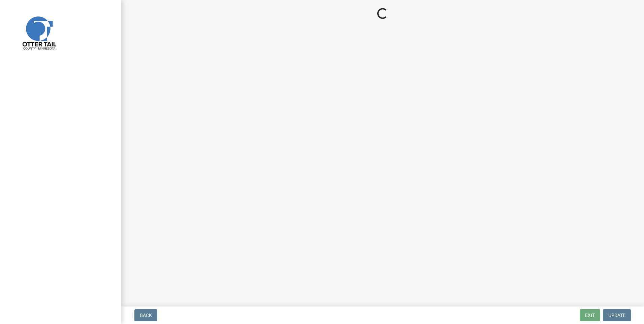  I want to click on button: Exit, so click(590, 315).